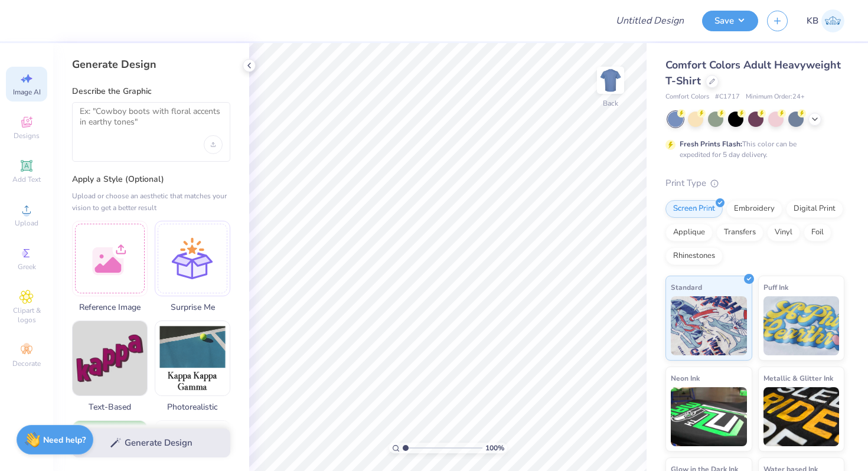  Describe the element at coordinates (740, 233) in the screenshot. I see `div: Transfers` at that location.